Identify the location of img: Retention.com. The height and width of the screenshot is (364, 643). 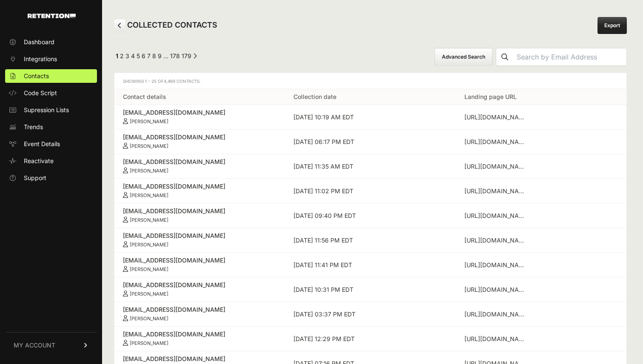
(52, 16).